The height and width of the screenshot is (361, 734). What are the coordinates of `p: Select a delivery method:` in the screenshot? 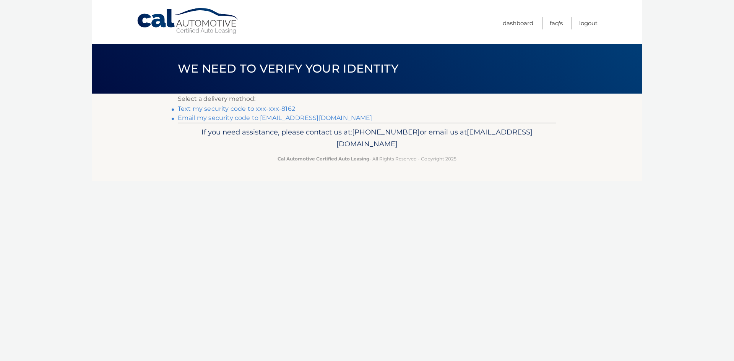 It's located at (367, 99).